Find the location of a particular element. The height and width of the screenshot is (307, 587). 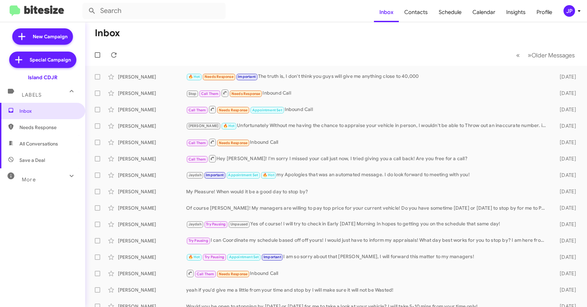

a: Contacts is located at coordinates (416, 12).